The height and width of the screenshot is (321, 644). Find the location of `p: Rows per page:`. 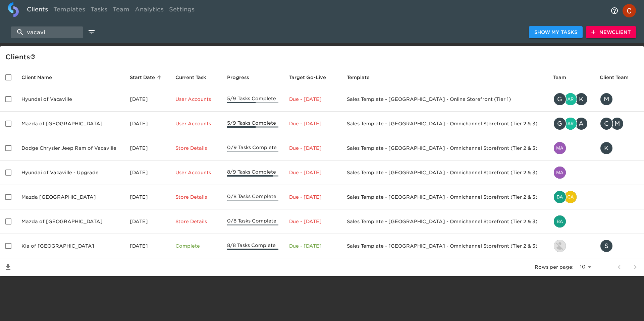

p: Rows per page: is located at coordinates (554, 268).